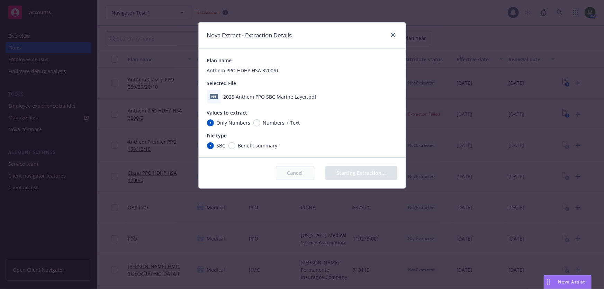 Image resolution: width=604 pixels, height=289 pixels. Describe the element at coordinates (572, 282) in the screenshot. I see `span: Nova Assist` at that location.